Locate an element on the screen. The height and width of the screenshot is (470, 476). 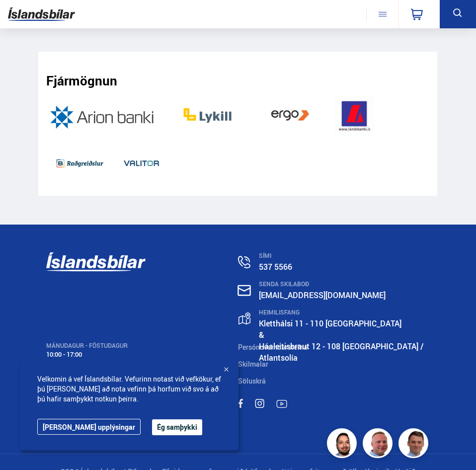
img: G0Ugv5HjCgRt.svg is located at coordinates (41, 14).